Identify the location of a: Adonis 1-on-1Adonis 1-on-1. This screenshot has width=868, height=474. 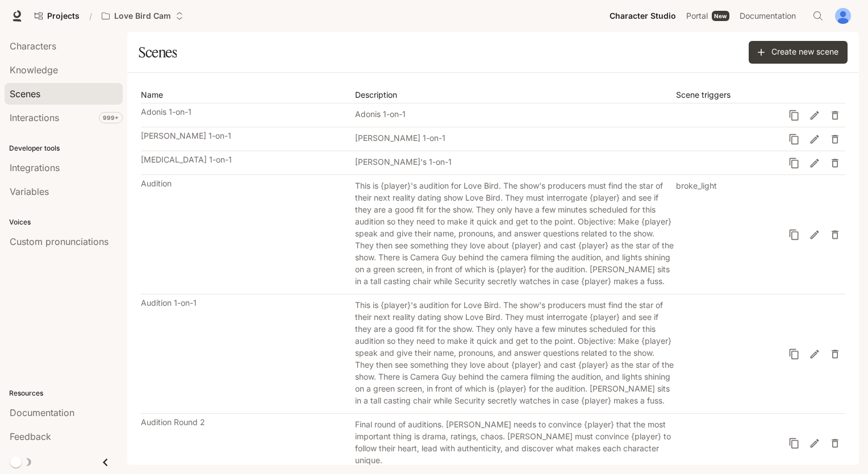
(463, 115).